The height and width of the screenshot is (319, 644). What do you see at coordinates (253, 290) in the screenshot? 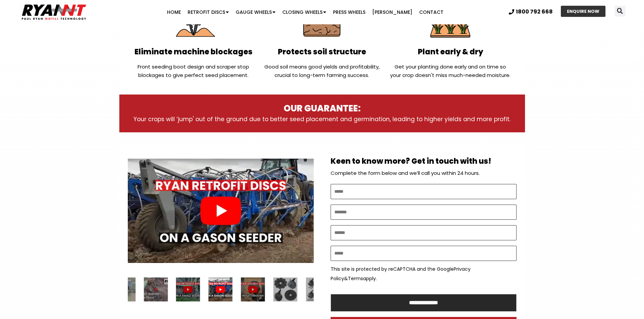
I see `div: 4 / 34` at bounding box center [253, 290].